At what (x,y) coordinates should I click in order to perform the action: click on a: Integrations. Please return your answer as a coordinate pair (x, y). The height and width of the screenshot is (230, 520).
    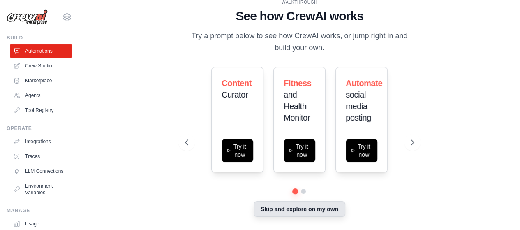
    Looking at the image, I should click on (41, 141).